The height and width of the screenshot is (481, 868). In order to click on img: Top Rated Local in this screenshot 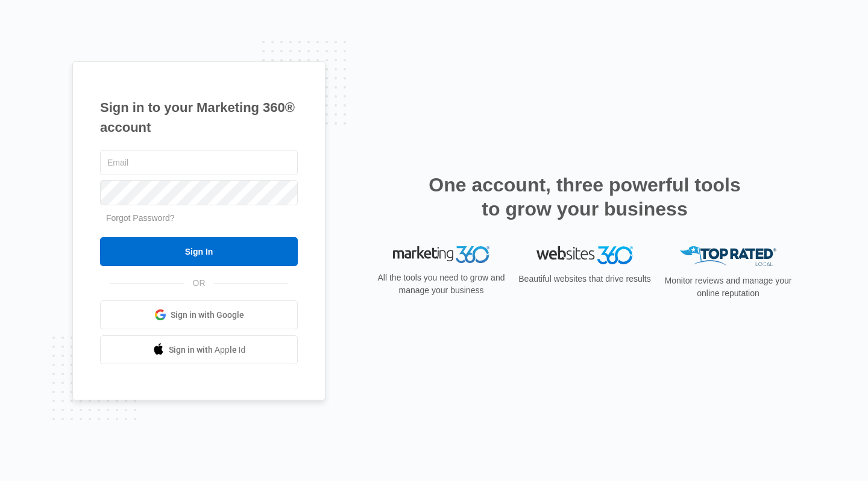, I will do `click(728, 256)`.